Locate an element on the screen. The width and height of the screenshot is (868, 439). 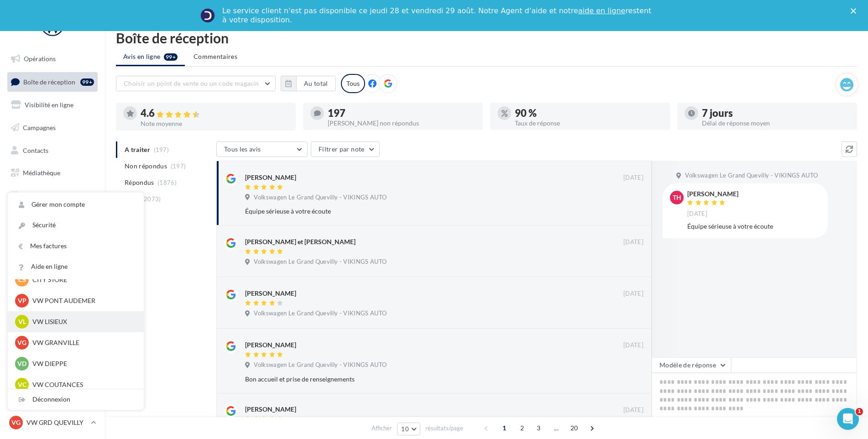
span: Choisir un point de vente ou un code magasin is located at coordinates (191, 83).